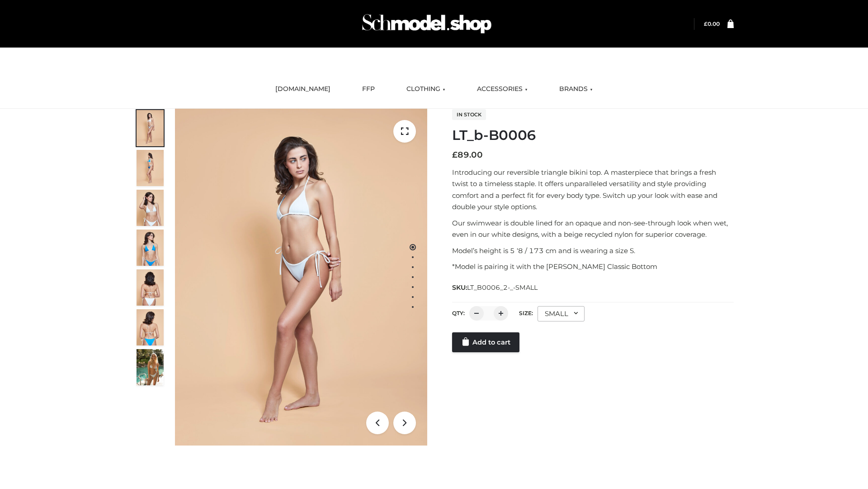  Describe the element at coordinates (427, 24) in the screenshot. I see `a: Schmodel Admin 964` at that location.